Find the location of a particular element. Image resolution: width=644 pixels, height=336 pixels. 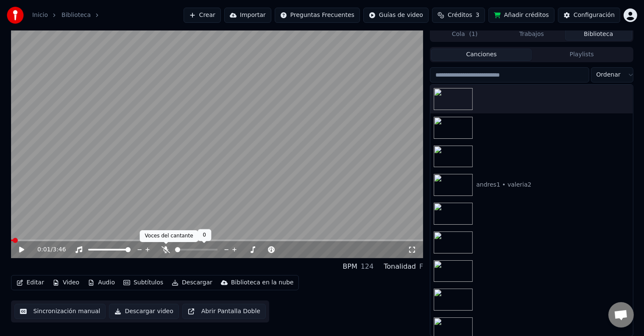

span: 3 is located at coordinates (477, 15).